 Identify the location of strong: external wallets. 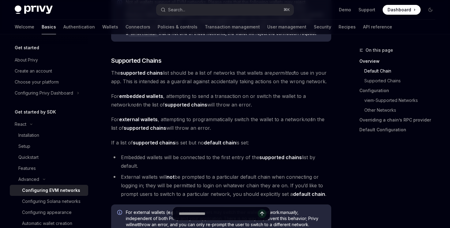
(138, 119).